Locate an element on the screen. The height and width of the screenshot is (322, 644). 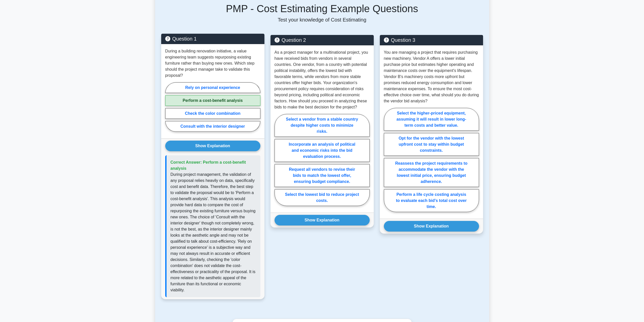
label: Perform a cost-benefit analysis is located at coordinates (213, 101).